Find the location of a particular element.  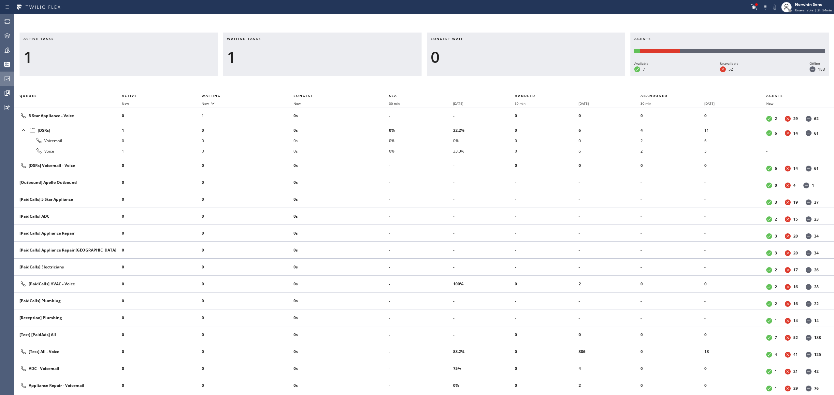

div: [DSRs] is located at coordinates (68, 130).